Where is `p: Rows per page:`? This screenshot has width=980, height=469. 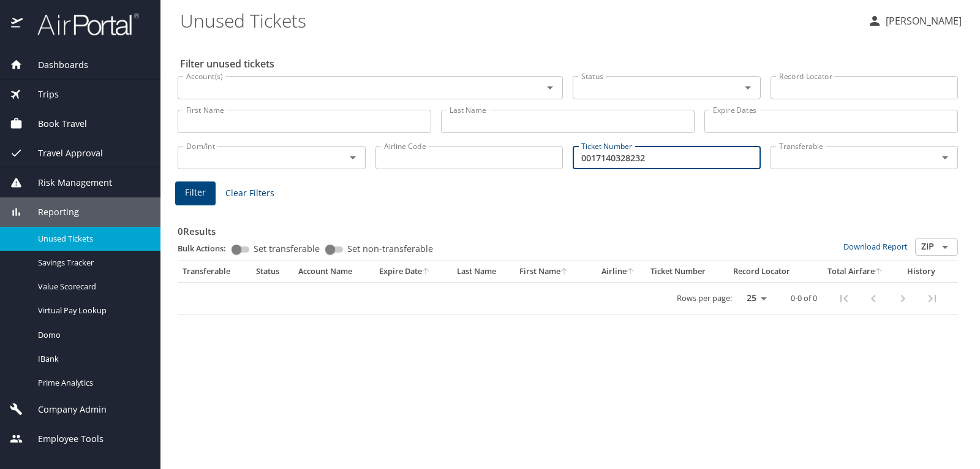
p: Rows per page: is located at coordinates (704, 298).